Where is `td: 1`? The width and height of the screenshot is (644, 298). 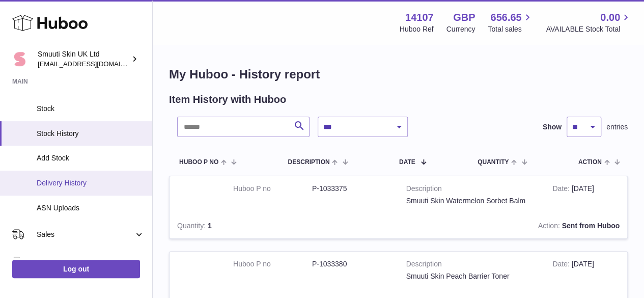
td: 1 is located at coordinates (211, 226).